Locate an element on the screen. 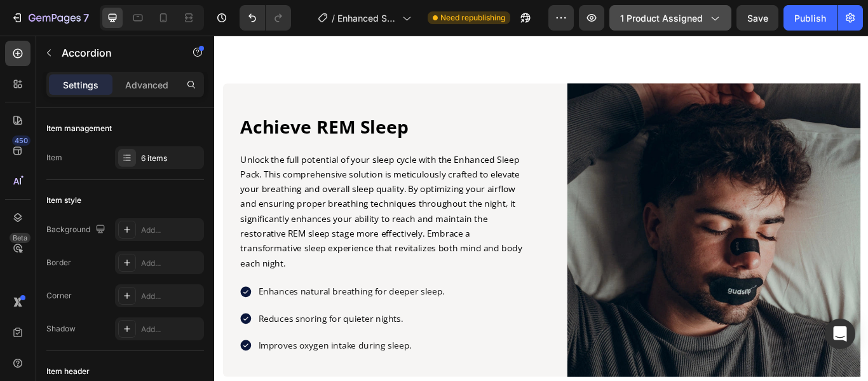  p: Enhances natural breathing for deeper sleep. is located at coordinates (160, 298).